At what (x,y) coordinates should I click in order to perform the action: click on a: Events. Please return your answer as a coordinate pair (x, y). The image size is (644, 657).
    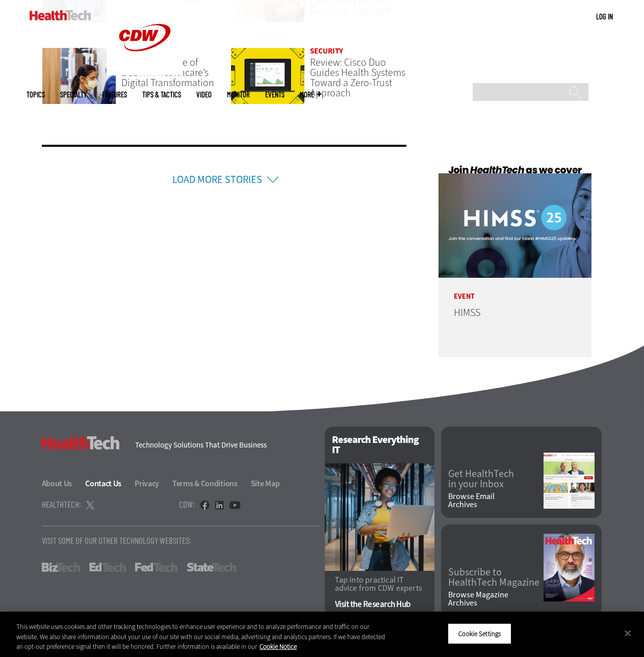
    Looking at the image, I should click on (275, 94).